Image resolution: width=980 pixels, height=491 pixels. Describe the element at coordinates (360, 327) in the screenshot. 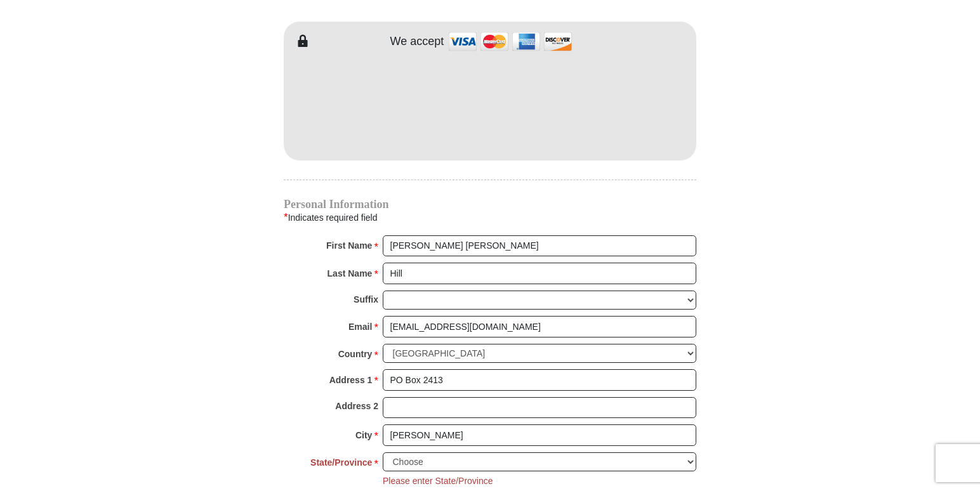

I see `strong: Email` at that location.